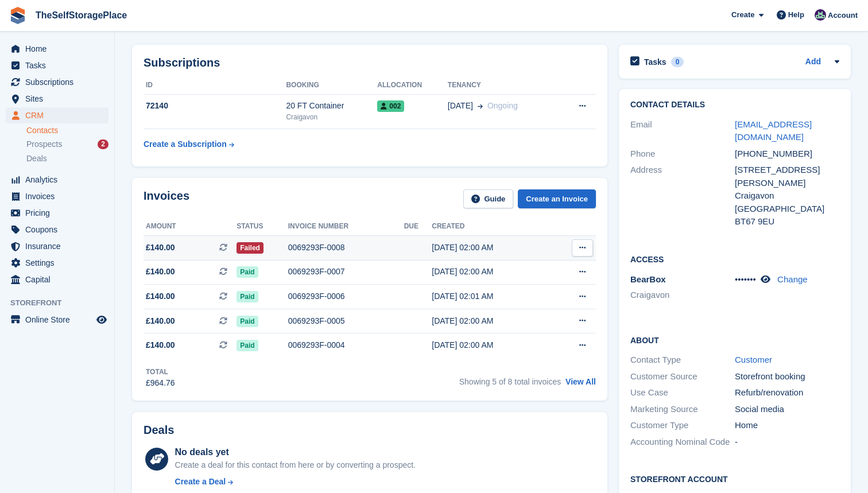  I want to click on th: Status, so click(262, 226).